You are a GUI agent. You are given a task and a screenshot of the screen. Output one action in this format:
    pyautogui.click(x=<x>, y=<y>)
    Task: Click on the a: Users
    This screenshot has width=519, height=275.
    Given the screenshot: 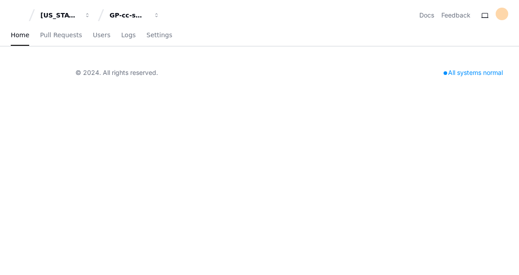 What is the action you would take?
    pyautogui.click(x=101, y=35)
    